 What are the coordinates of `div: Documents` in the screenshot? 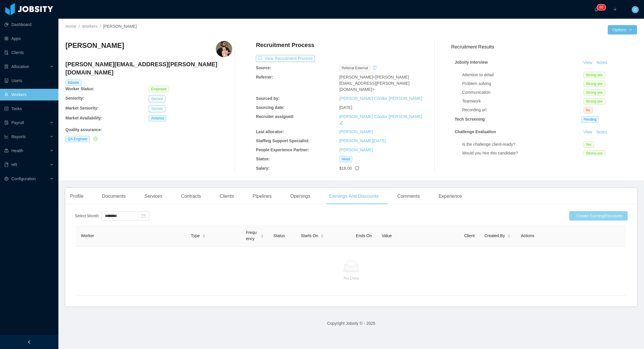 It's located at (114, 196).